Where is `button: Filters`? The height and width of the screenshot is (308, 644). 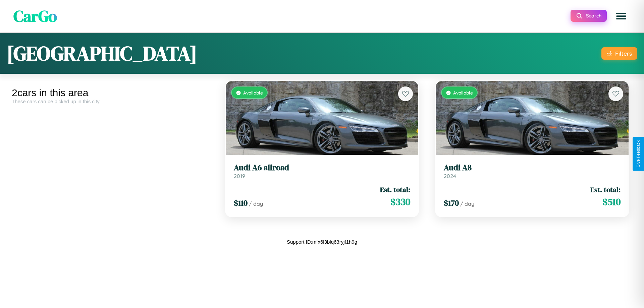
button: Filters is located at coordinates (619, 53).